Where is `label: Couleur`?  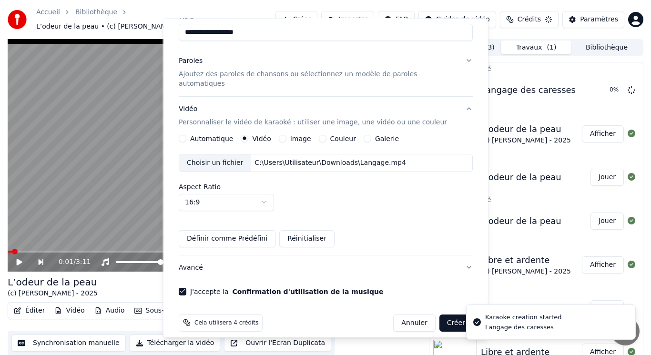
label: Couleur is located at coordinates (343, 138).